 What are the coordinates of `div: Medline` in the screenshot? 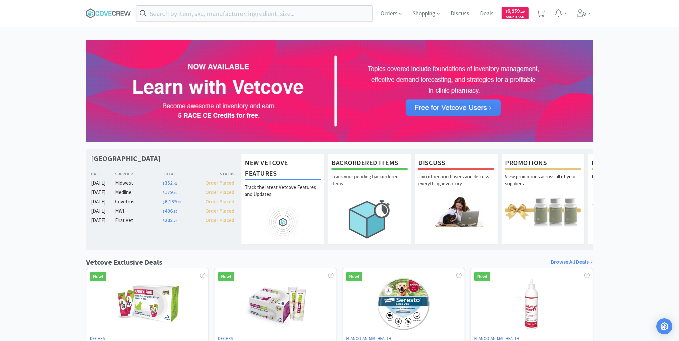 It's located at (139, 192).